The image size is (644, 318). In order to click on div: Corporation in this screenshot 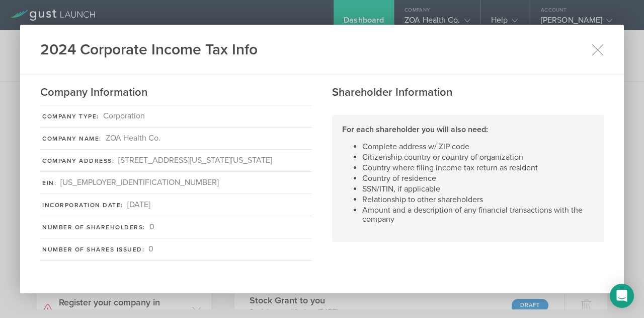, I will do `click(123, 115)`.